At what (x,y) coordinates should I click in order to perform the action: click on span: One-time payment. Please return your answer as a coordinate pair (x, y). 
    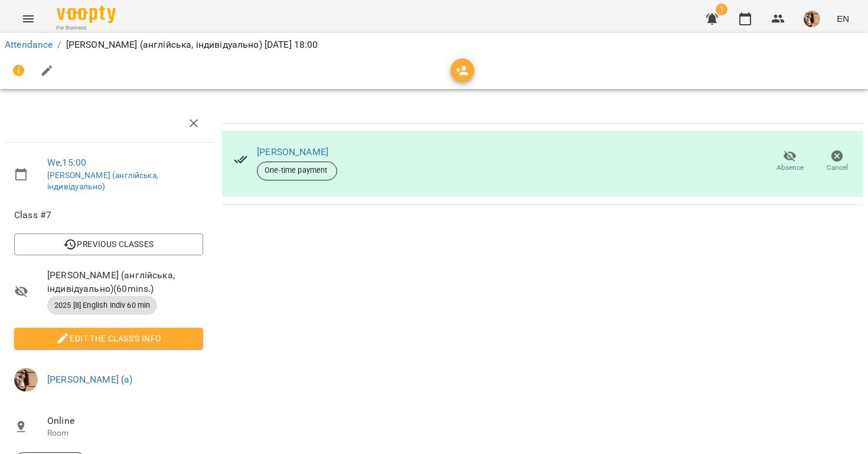
    Looking at the image, I should click on (297, 170).